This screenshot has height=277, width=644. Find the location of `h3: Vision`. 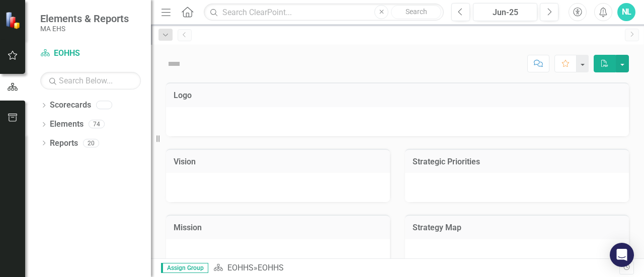

h3: Vision is located at coordinates (278, 162).